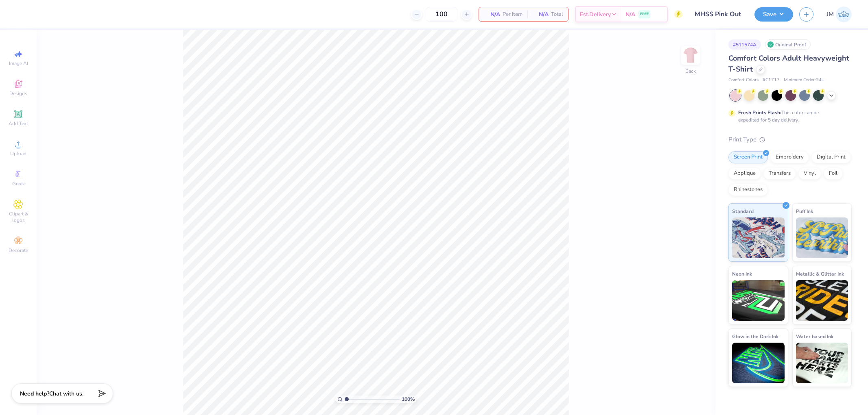 This screenshot has height=415, width=868. What do you see at coordinates (743, 211) in the screenshot?
I see `span: Standard` at bounding box center [743, 211].